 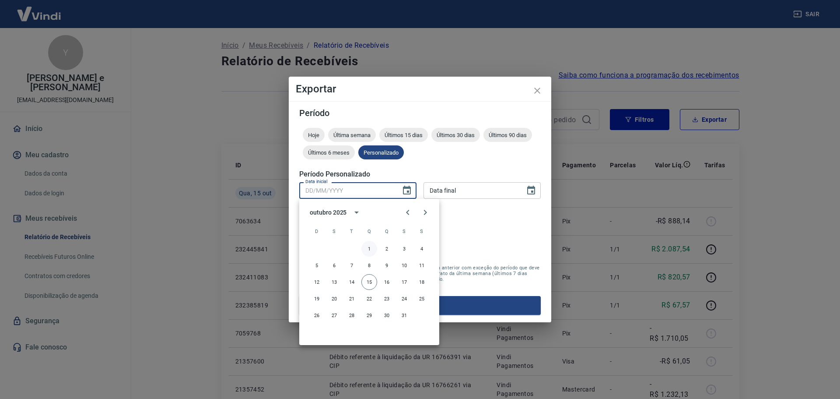 What do you see at coordinates (369, 249) in the screenshot?
I see `button: 1` at bounding box center [369, 249].